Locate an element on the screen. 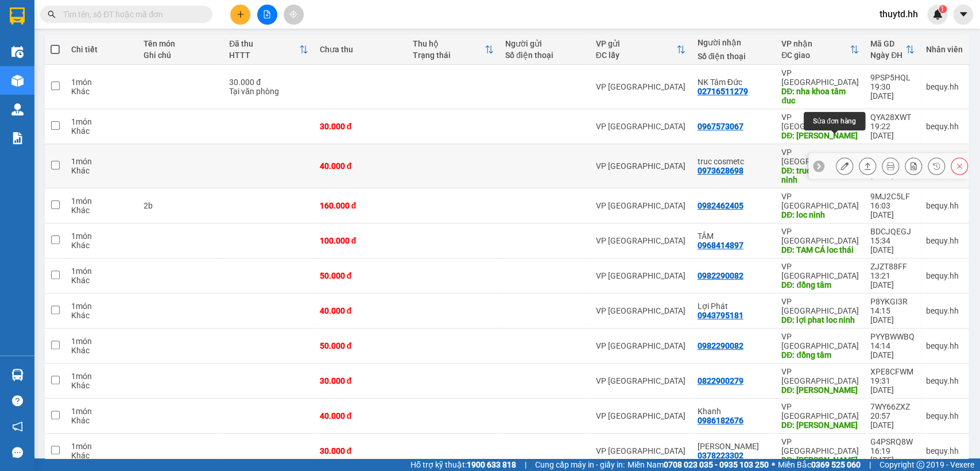 This screenshot has width=980, height=471. div: Khanh is located at coordinates (733, 412).